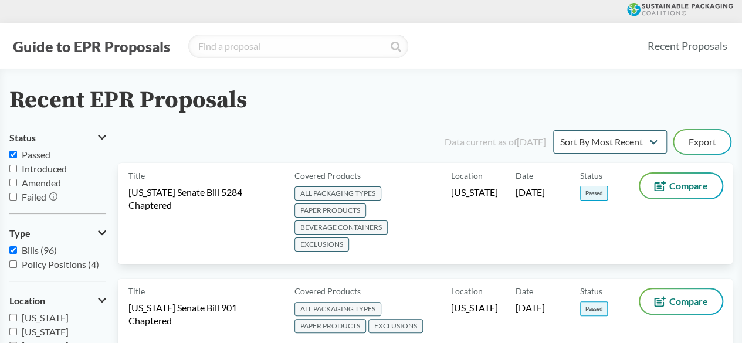  I want to click on input: Passed, so click(13, 154).